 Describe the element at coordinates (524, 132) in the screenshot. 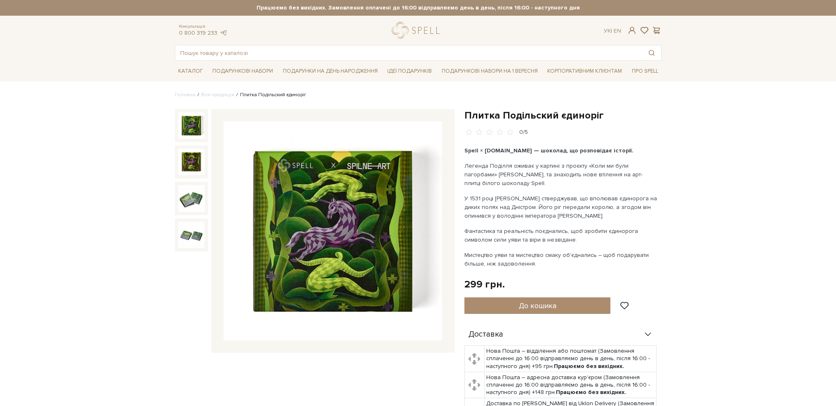

I see `div: 0/5` at that location.